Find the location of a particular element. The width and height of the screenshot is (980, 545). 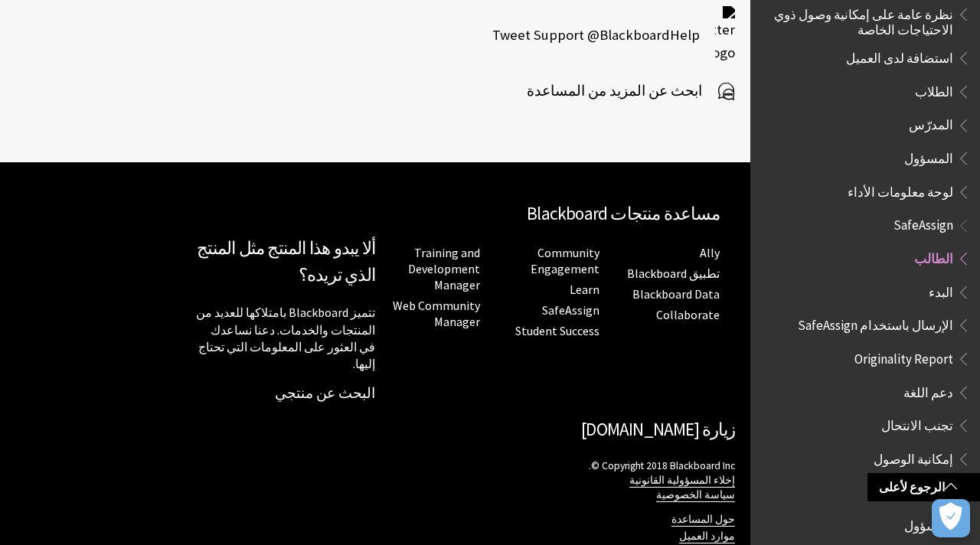

span: المدرّس is located at coordinates (932, 123).